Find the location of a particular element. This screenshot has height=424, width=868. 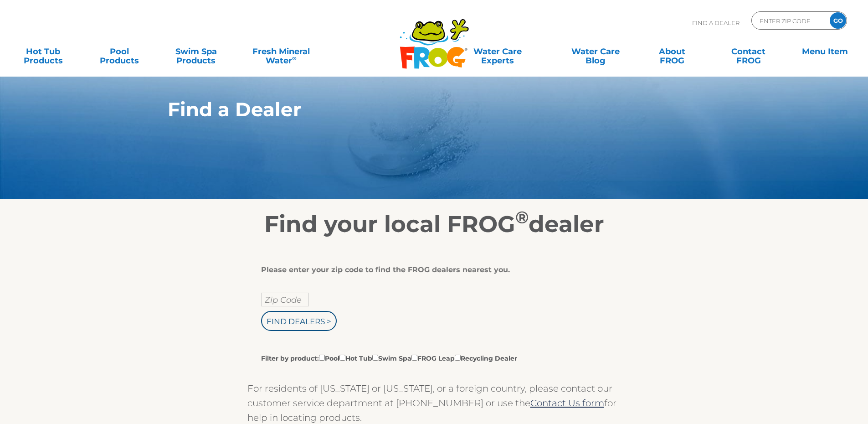

a: Water CareExperts is located at coordinates (498, 52).